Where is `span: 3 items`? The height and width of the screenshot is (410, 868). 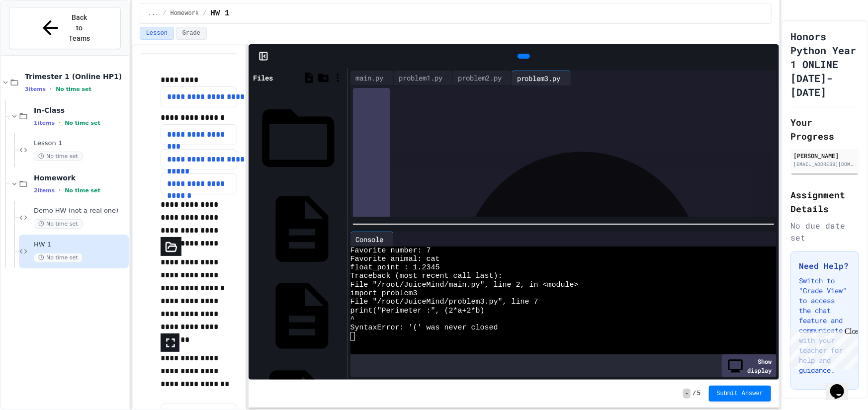 span: 3 items is located at coordinates (35, 89).